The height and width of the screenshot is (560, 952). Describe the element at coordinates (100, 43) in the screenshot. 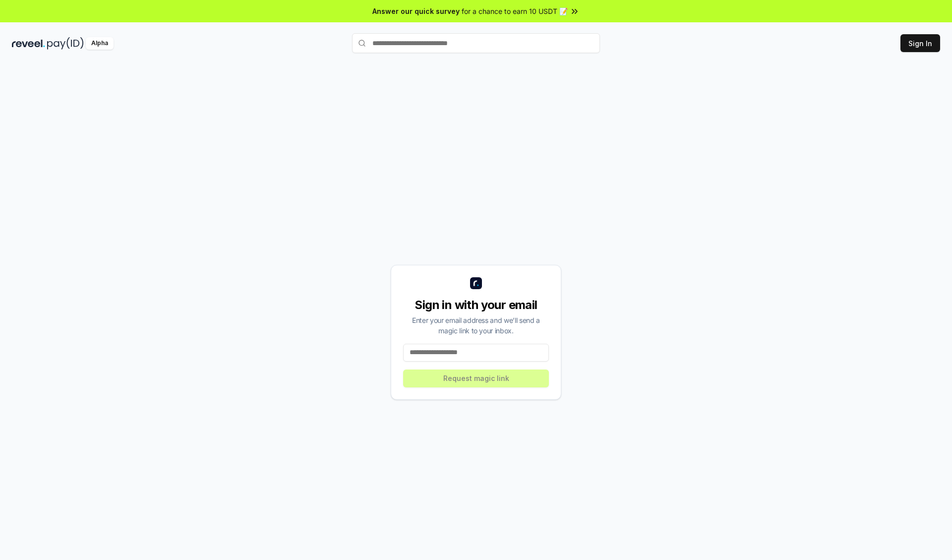

I see `div: Alpha` at that location.